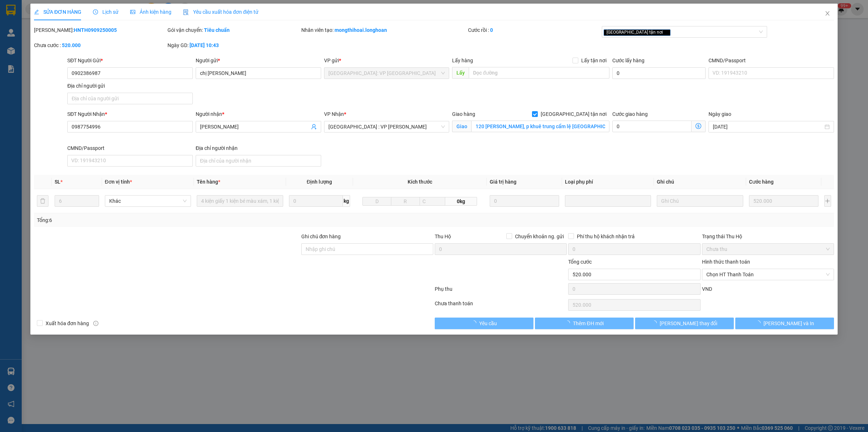  Describe the element at coordinates (95, 30) in the screenshot. I see `b: HNTH0909250005` at that location.